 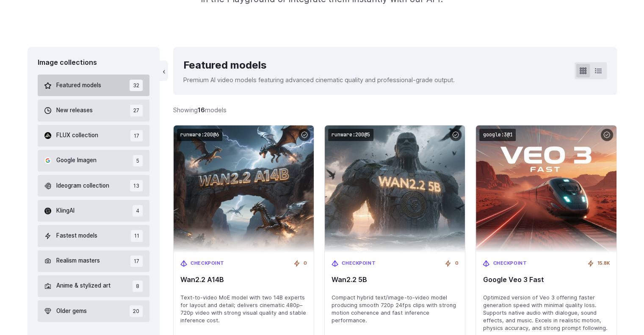 I want to click on button: Realism masters 17, so click(x=94, y=261).